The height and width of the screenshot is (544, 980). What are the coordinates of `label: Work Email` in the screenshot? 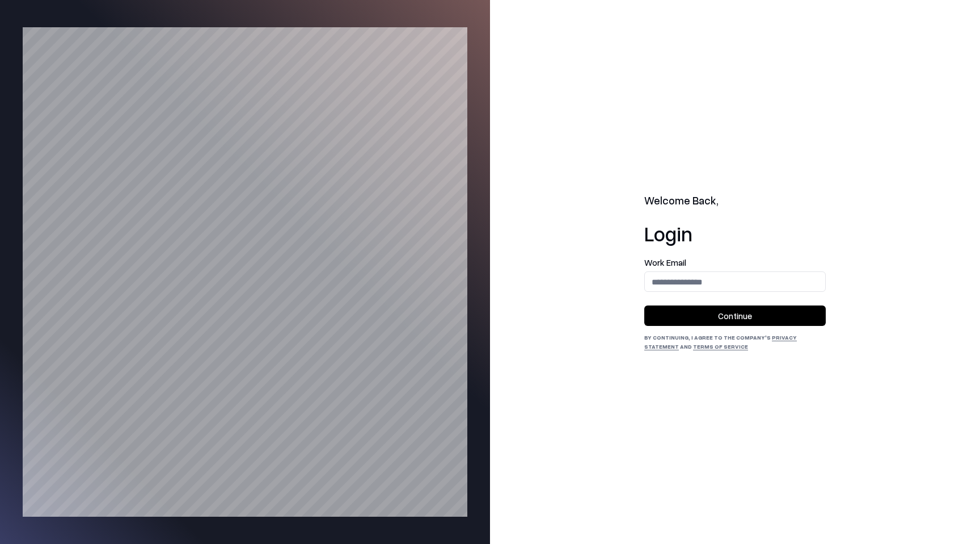 It's located at (736, 263).